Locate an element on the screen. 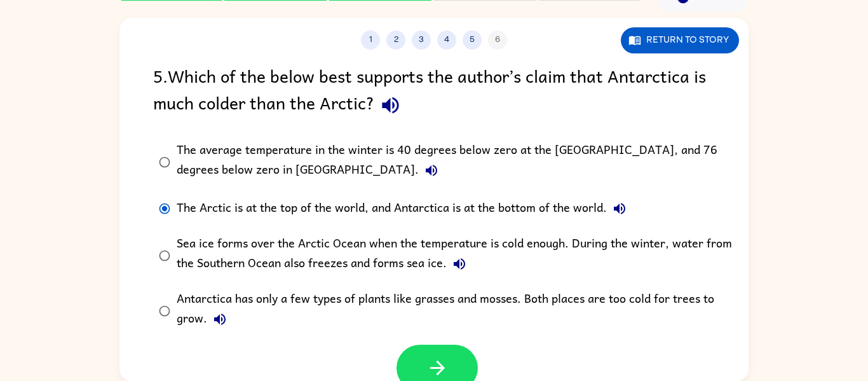  button: Antarctica has only a few types of plants like grasses and mosses. Both places are too cold for t... is located at coordinates (220, 319).